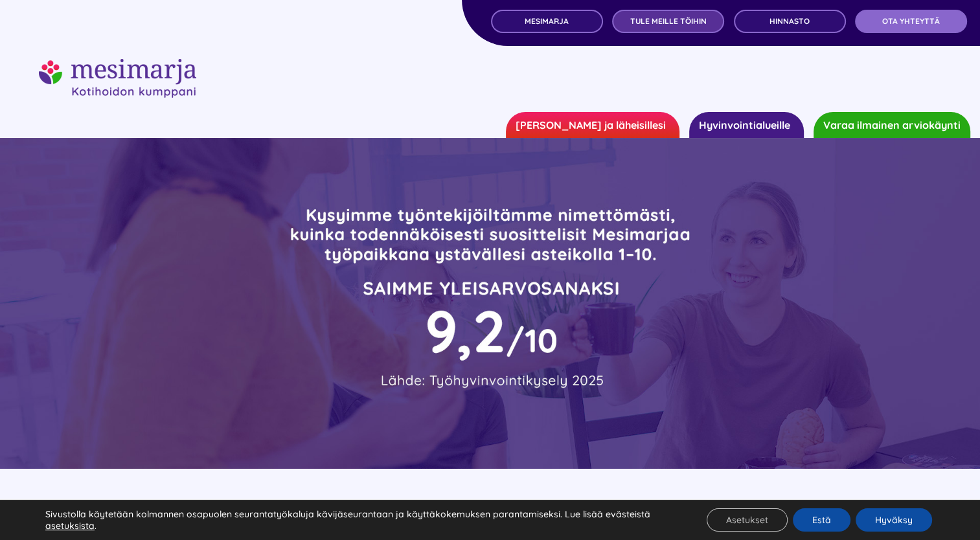 Image resolution: width=980 pixels, height=540 pixels. I want to click on button: asetuksista, so click(70, 525).